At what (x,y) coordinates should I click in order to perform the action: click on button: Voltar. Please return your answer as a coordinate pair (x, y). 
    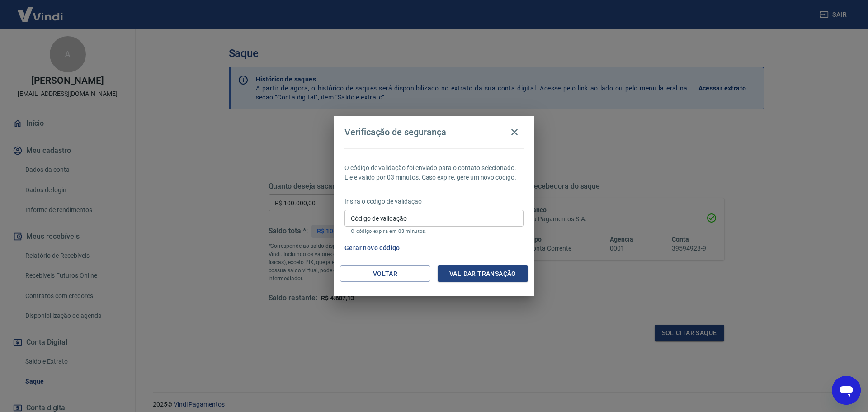
    Looking at the image, I should click on (385, 274).